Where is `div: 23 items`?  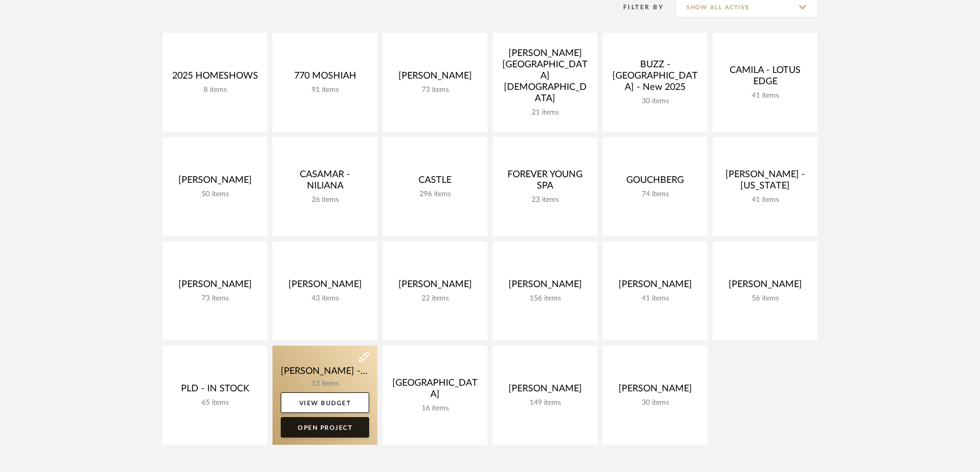
div: 23 items is located at coordinates (545, 200).